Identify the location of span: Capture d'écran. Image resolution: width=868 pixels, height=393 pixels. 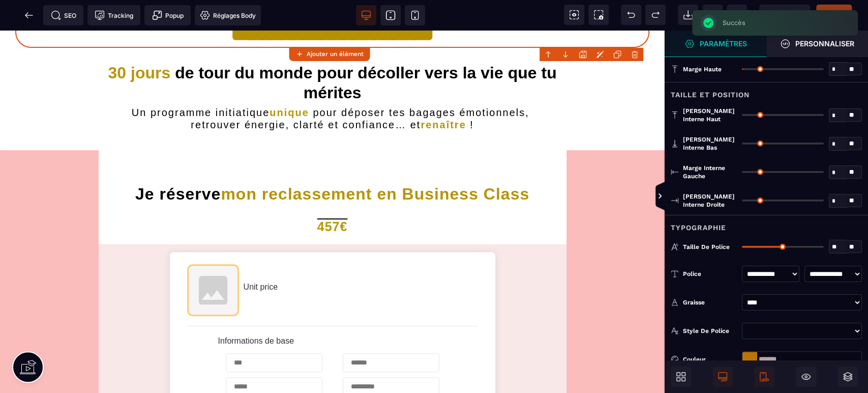
(598, 15).